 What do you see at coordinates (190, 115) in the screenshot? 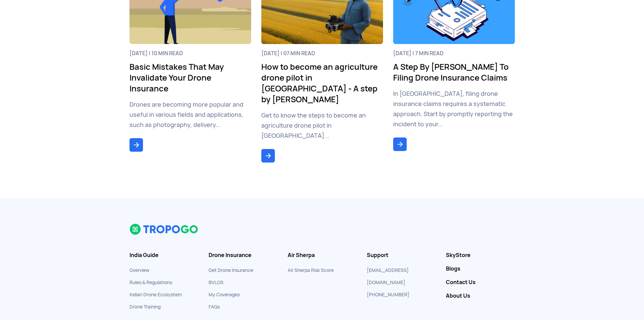
I see `p: Drones are becoming more popular and useful in various fields and applications, such as photograp...` at bounding box center [190, 115].